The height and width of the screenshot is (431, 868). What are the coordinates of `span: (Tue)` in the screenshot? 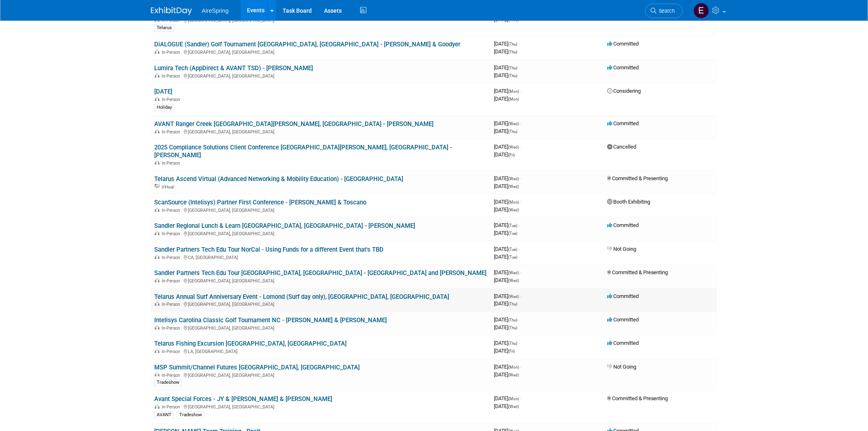 It's located at (513, 233).